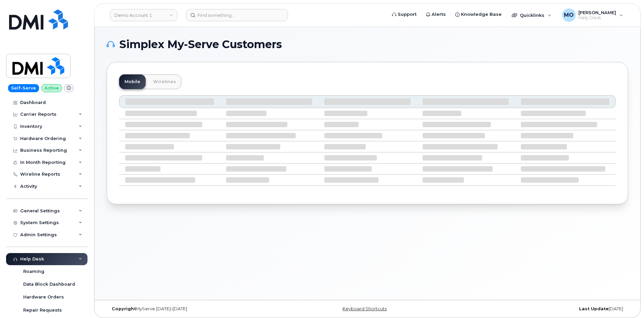  What do you see at coordinates (200, 44) in the screenshot?
I see `span: Simplex My-Serve Customers` at bounding box center [200, 44].